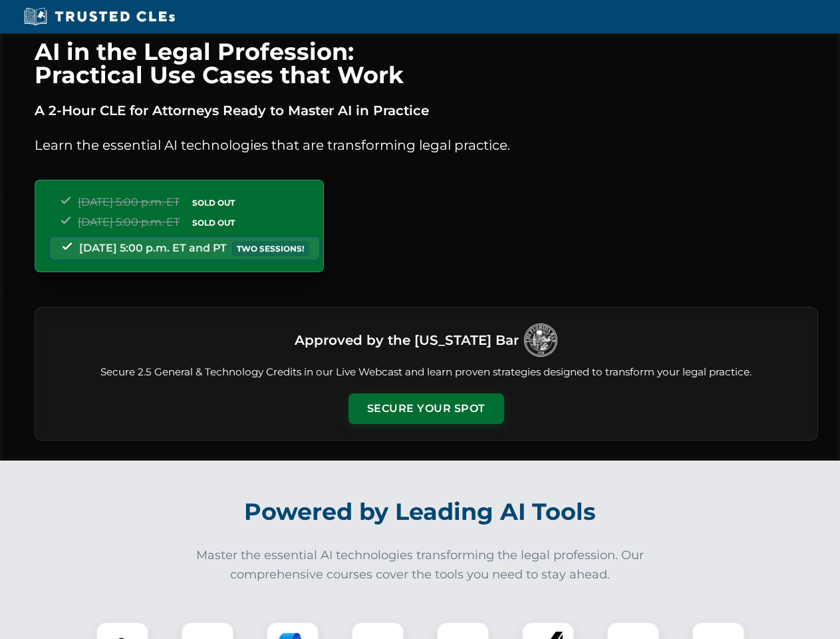 The height and width of the screenshot is (639, 840). What do you see at coordinates (427, 408) in the screenshot?
I see `button: Secure Your Spot` at bounding box center [427, 408].